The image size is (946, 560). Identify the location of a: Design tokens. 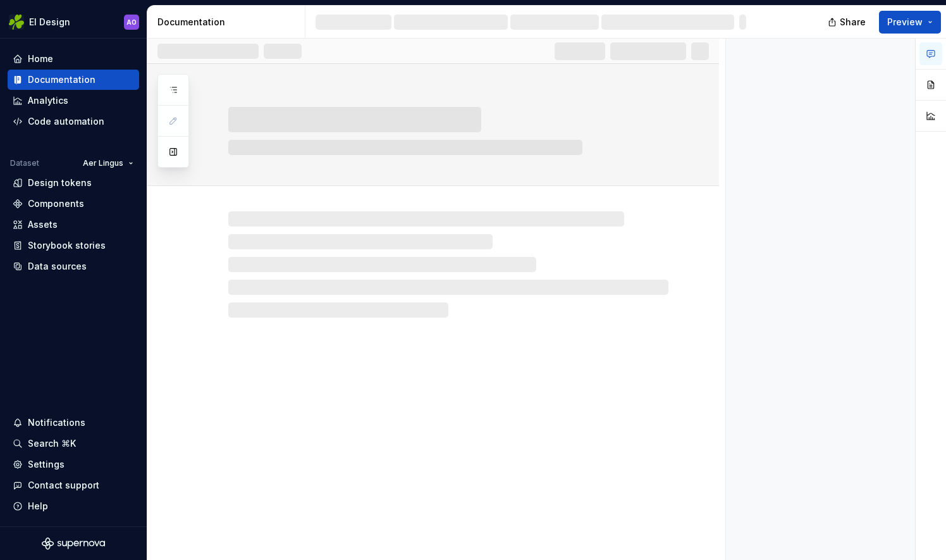
(73, 183).